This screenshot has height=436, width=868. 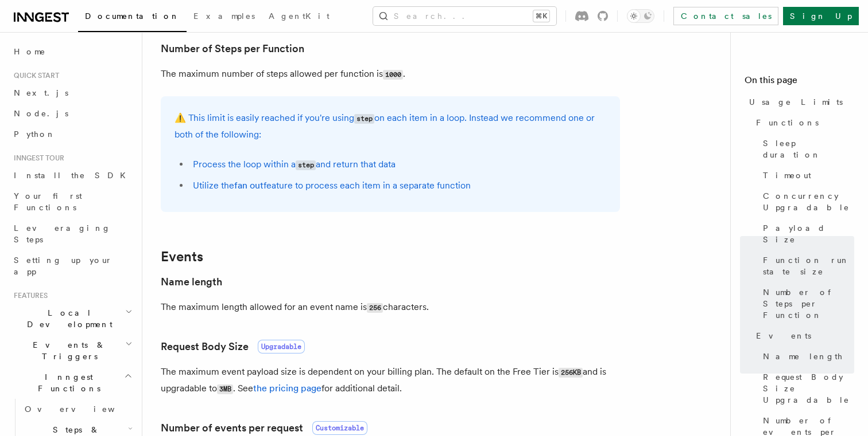 I want to click on h4: On this page, so click(x=799, y=82).